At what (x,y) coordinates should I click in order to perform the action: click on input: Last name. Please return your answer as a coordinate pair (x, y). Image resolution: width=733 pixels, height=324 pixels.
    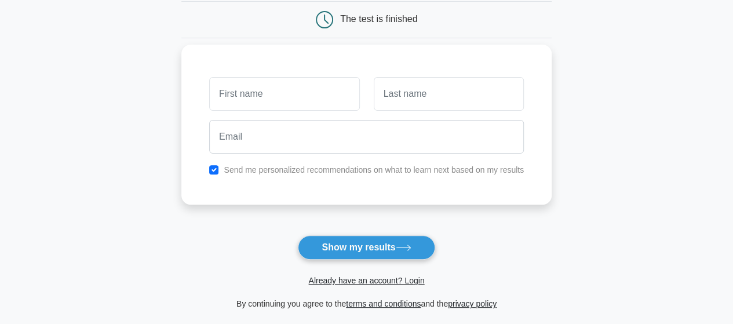
    Looking at the image, I should click on (448, 94).